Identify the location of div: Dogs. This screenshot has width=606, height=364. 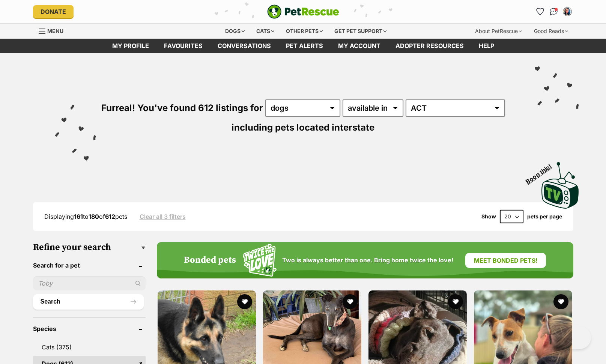
(235, 31).